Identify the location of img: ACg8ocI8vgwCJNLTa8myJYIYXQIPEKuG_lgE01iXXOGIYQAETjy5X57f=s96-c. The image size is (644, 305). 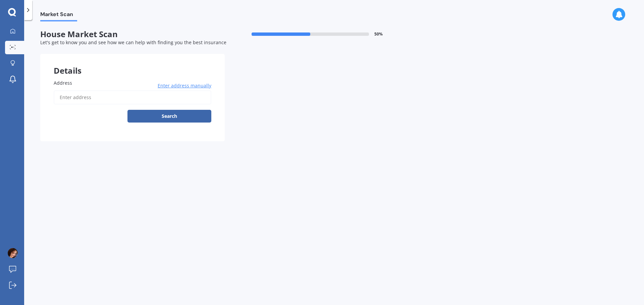
(13, 253).